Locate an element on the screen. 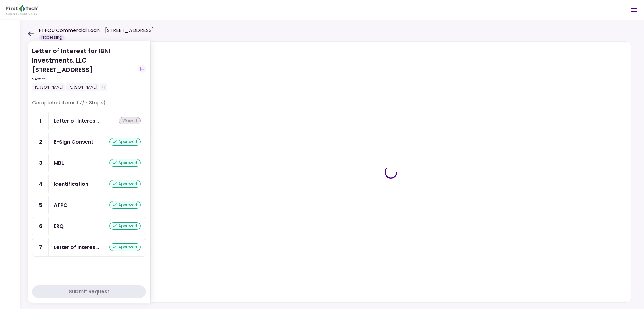  a: 6ERQapproved is located at coordinates (89, 226).